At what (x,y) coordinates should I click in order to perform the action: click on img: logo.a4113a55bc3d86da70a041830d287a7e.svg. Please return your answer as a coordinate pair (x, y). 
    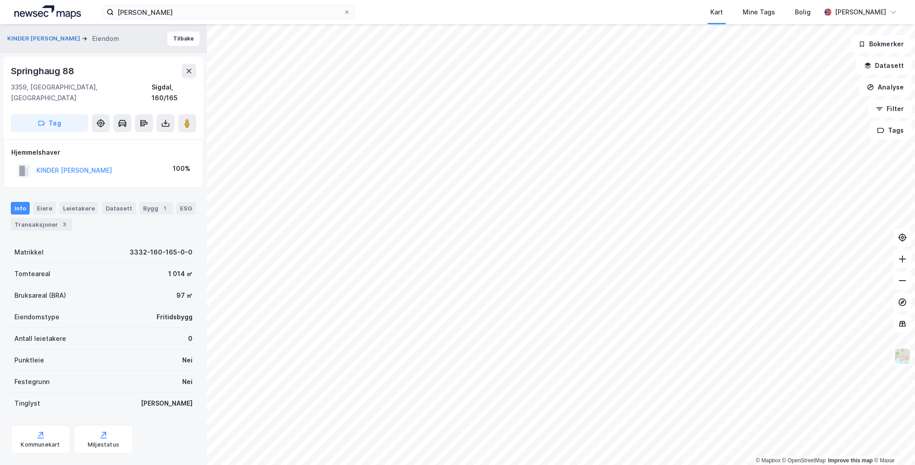
    Looking at the image, I should click on (48, 12).